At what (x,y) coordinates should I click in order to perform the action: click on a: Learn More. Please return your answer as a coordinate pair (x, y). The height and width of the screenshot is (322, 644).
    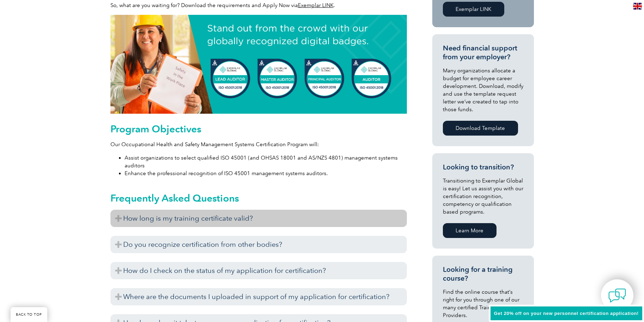
    Looking at the image, I should click on (470, 231).